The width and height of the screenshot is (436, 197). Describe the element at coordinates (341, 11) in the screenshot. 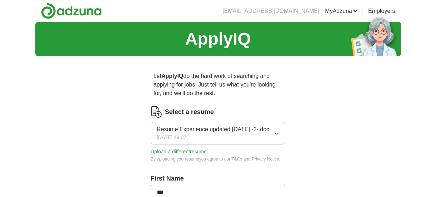

I see `a: MyAdzuna` at that location.